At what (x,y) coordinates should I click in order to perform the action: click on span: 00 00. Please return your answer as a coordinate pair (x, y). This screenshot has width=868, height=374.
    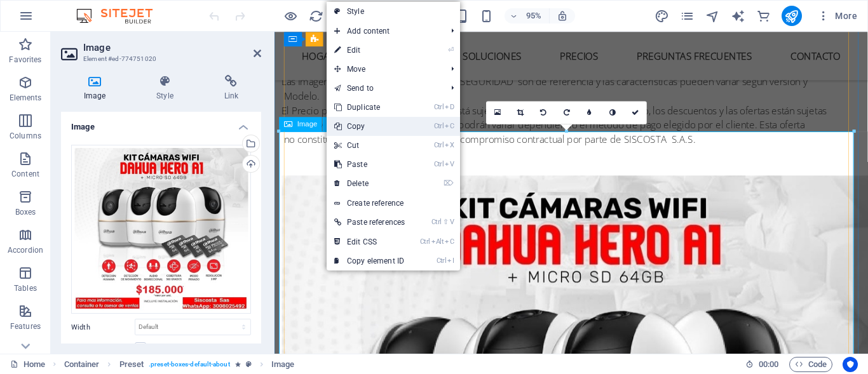
    Looking at the image, I should click on (768, 365).